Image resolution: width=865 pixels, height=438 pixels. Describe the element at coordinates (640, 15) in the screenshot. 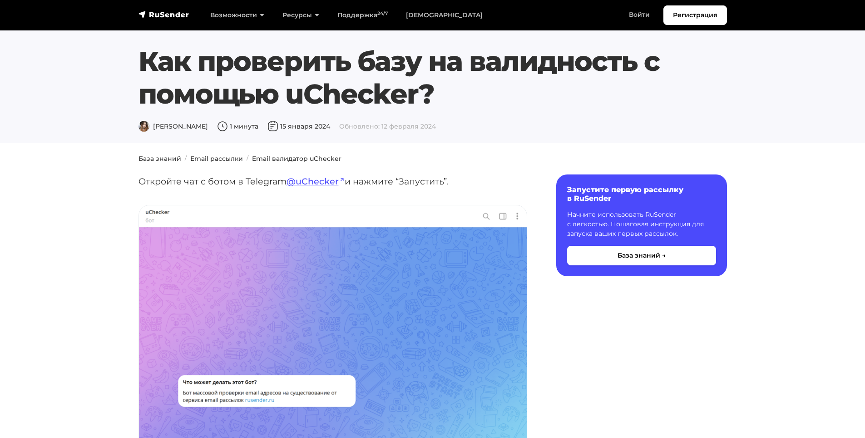

I see `a: Войти` at that location.